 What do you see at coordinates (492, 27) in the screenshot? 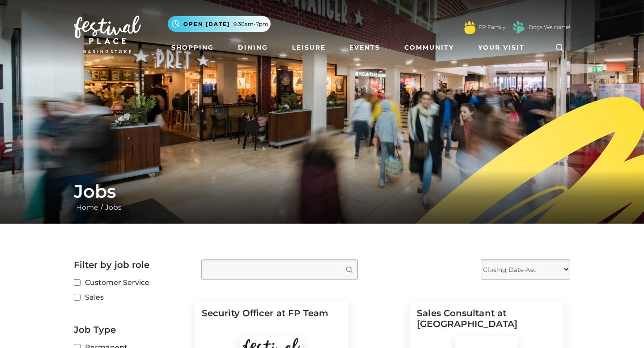
I see `a: FP Family` at bounding box center [492, 27].